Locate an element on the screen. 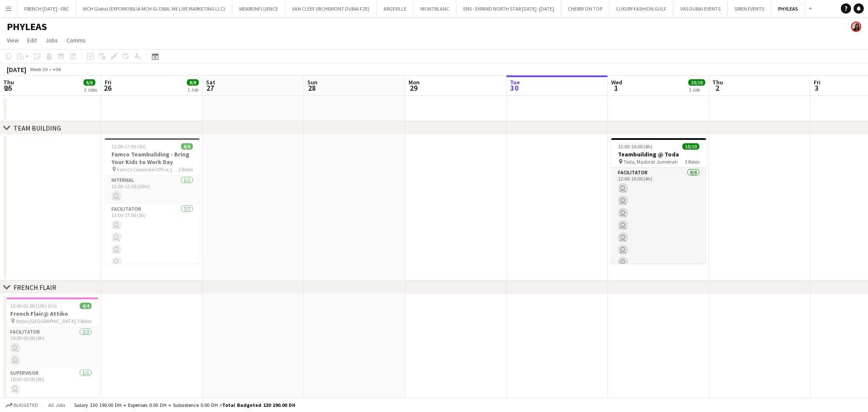 The image size is (868, 412). span: 1 is located at coordinates (616, 88).